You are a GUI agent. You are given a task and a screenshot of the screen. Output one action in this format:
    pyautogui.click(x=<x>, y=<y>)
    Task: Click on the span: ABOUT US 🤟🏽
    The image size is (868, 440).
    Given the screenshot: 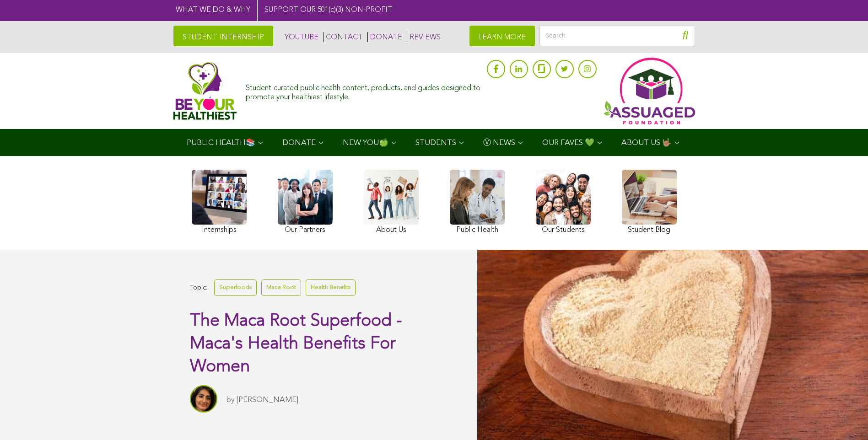 What is the action you would take?
    pyautogui.click(x=647, y=143)
    